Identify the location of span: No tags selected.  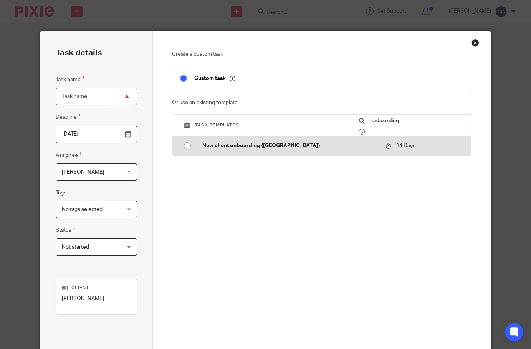
(82, 209).